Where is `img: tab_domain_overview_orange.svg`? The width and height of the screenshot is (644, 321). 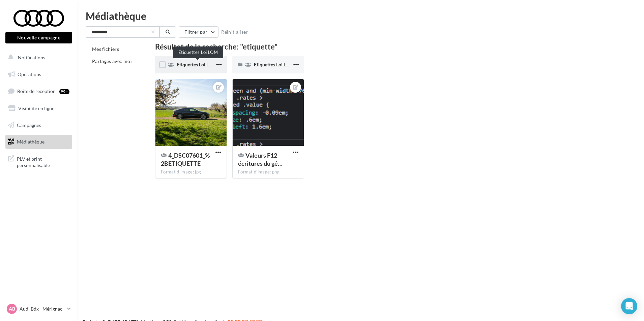
img: tab_domain_overview_orange.svg is located at coordinates (30, 42).